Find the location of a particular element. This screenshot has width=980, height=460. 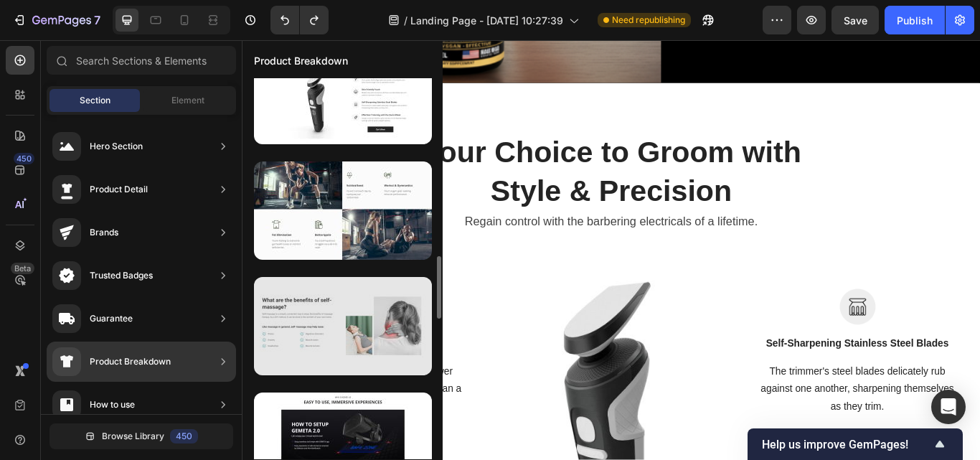

p: 7 is located at coordinates (97, 20).